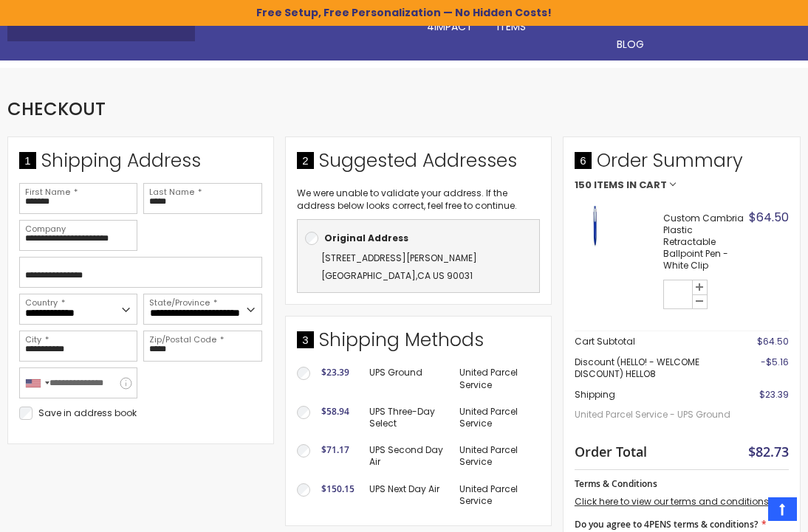 The height and width of the screenshot is (532, 808). I want to click on span: HELLO8, so click(640, 374).